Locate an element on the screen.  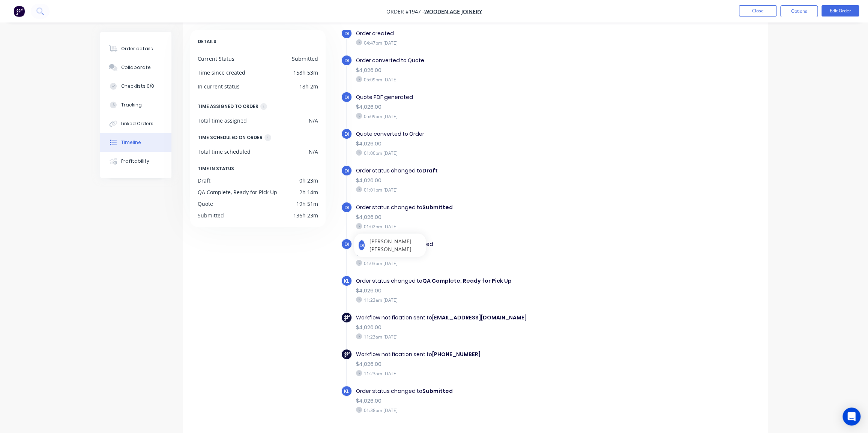
div: Order details is located at coordinates (137, 49).